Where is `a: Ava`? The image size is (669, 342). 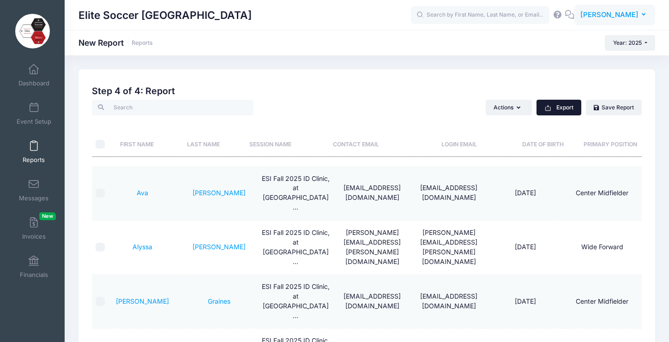
a: Ava is located at coordinates (142, 193).